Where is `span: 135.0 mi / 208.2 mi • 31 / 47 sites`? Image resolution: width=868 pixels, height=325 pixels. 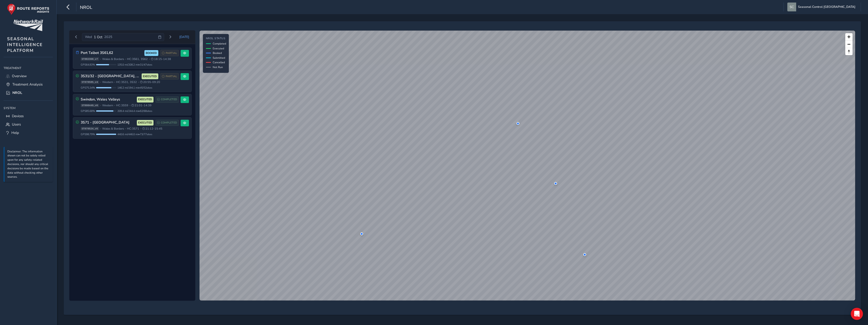 span: 135.0 mi / 208.2 mi • 31 / 47 sites is located at coordinates (135, 65).